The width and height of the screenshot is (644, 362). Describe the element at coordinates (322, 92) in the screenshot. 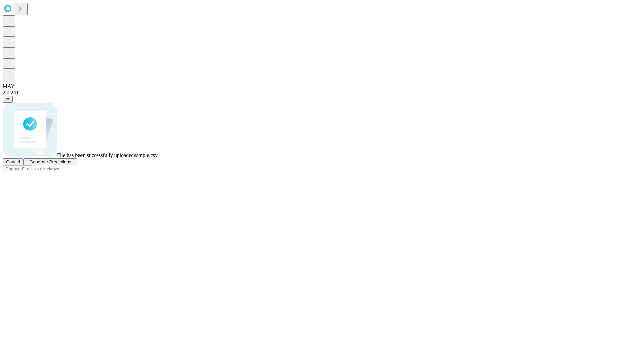

I see `div: 2.0.241` at that location.